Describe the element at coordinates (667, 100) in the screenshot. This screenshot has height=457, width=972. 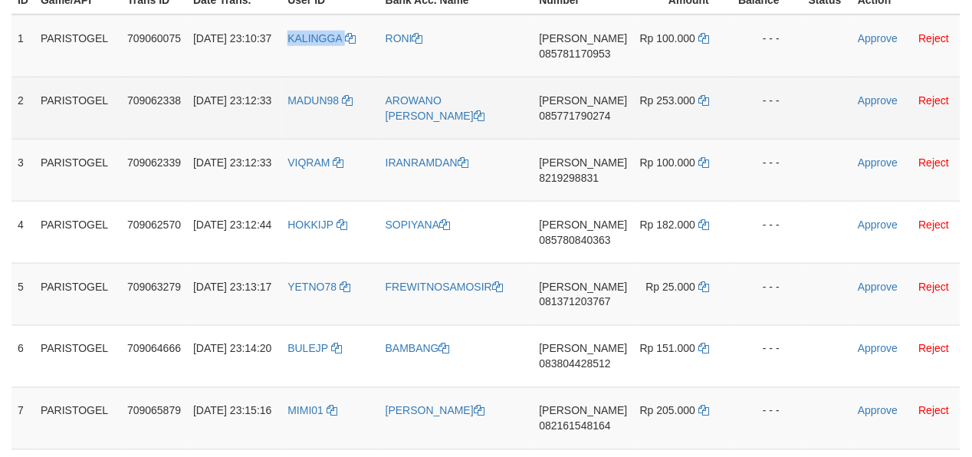
I see `span: Rp 253.000` at that location.